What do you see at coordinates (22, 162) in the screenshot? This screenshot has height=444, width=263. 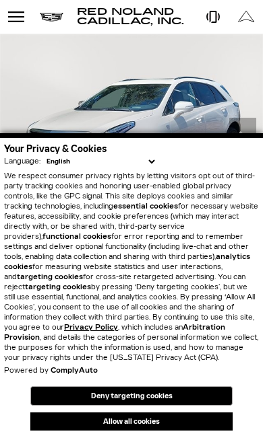 I see `div: Language:` at bounding box center [22, 162].